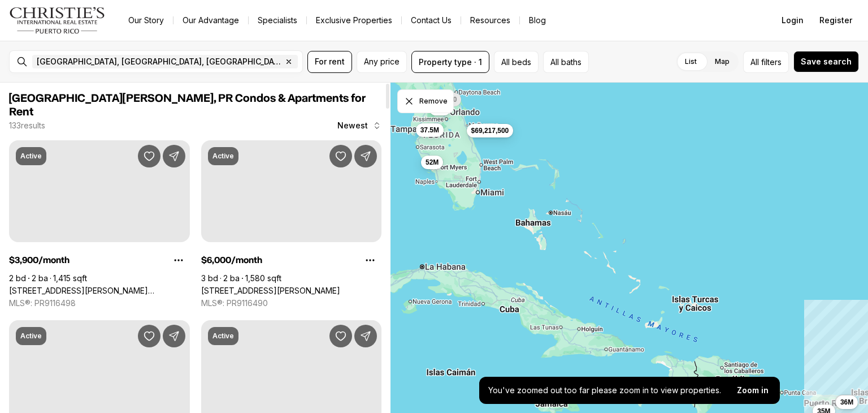 Image resolution: width=868 pixels, height=413 pixels. What do you see at coordinates (792, 21) in the screenshot?
I see `span: Login` at bounding box center [792, 21].